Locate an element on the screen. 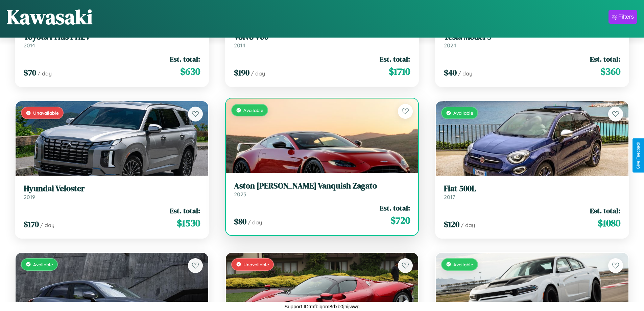  span: $ 720 is located at coordinates (400, 220).